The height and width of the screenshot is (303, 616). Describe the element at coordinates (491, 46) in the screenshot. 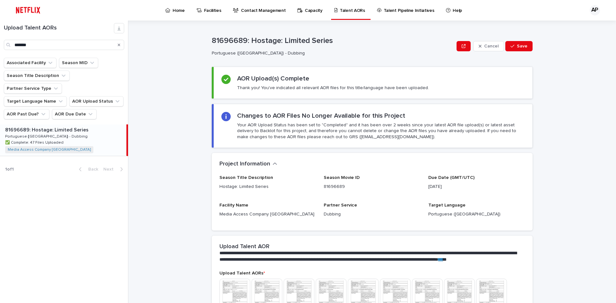

I see `span: Cancel` at that location.